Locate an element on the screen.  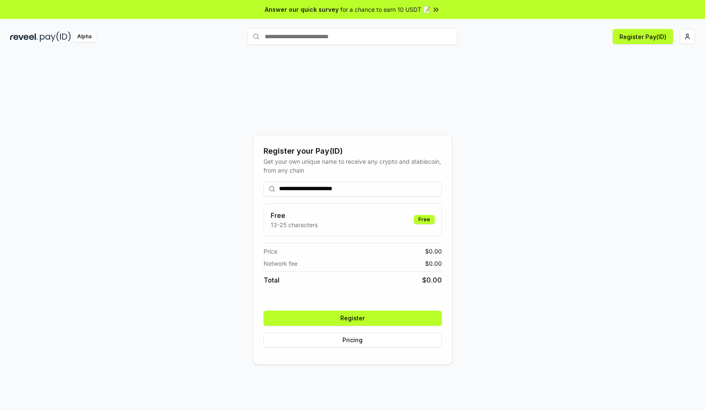
span: Network fee is located at coordinates (281, 263).